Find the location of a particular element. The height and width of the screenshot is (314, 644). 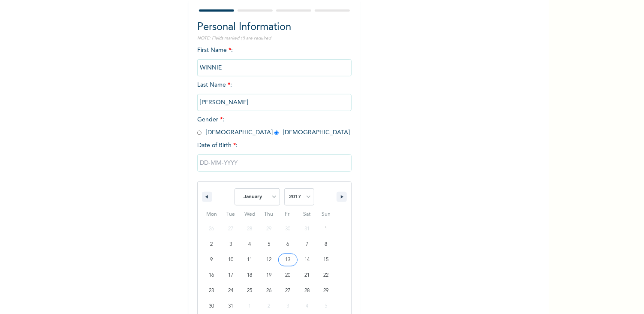

span: 20 is located at coordinates (288, 275).